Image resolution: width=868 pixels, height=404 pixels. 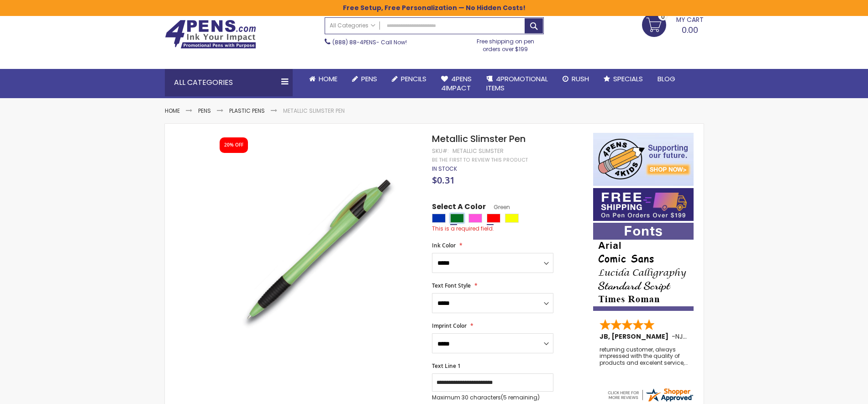 I want to click on span: Metallic Slimster Pen, so click(x=479, y=139).